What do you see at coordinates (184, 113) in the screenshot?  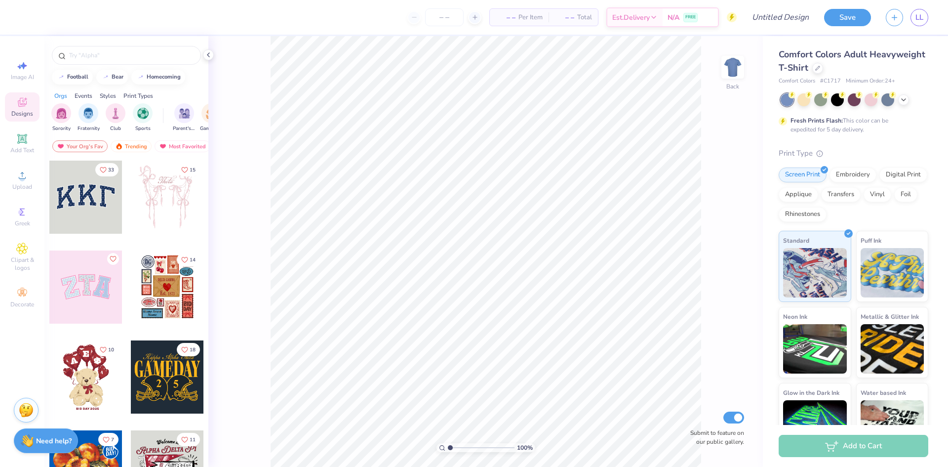 I see `img: Parent's Weekend Image` at bounding box center [184, 113].